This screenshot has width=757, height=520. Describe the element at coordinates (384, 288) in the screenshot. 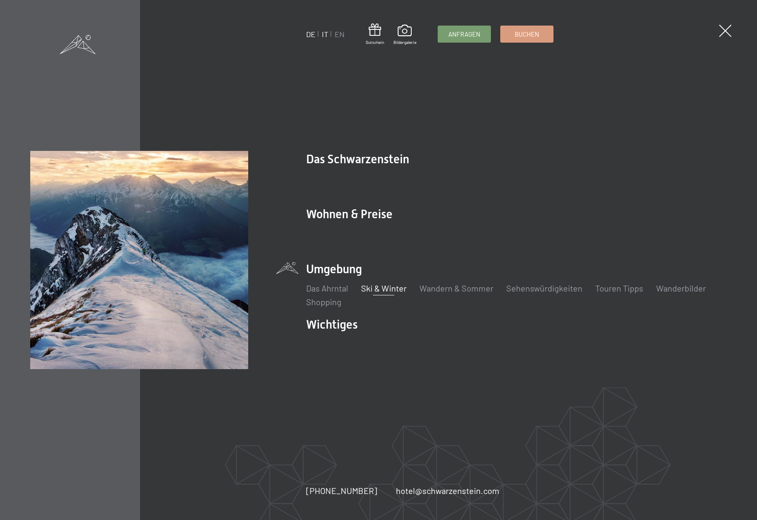

I see `a: Ski & Winter` at that location.